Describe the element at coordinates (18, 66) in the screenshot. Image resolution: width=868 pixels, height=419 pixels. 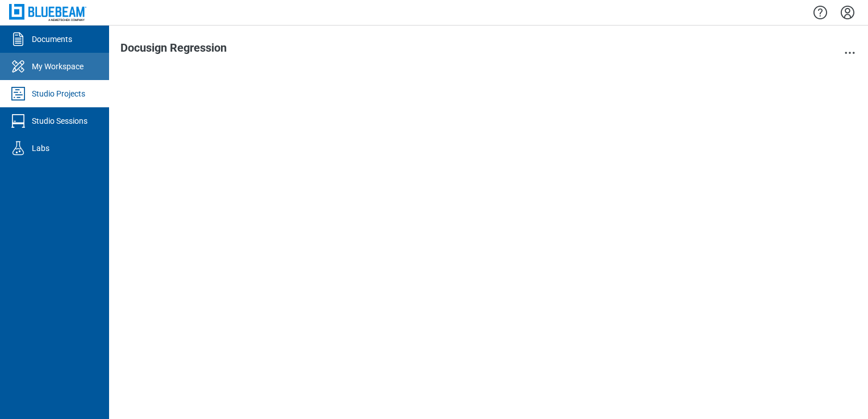
I see `svg: My Workspace` at that location.